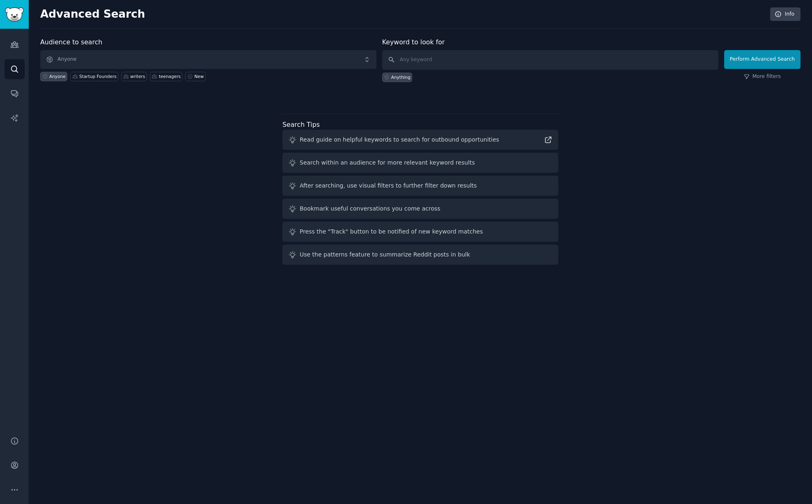 The image size is (812, 504). Describe the element at coordinates (402, 14) in the screenshot. I see `h2: Advanced Search` at that location.